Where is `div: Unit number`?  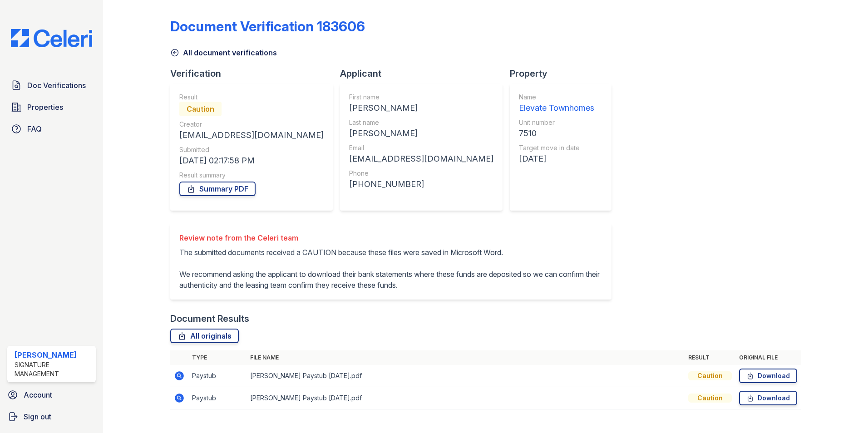
div: Unit number is located at coordinates (556, 123).